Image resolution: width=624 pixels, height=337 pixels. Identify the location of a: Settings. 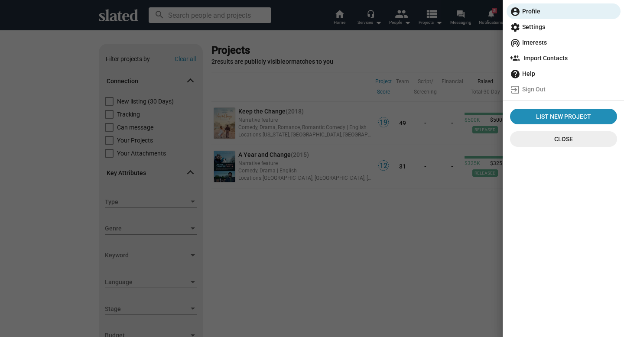
(563, 27).